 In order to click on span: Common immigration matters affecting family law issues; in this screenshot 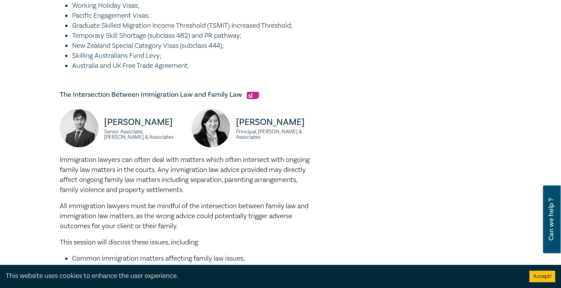, I will do `click(158, 258)`.